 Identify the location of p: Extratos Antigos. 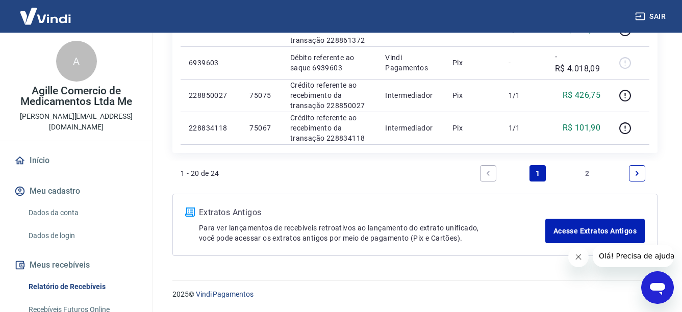
(372, 213).